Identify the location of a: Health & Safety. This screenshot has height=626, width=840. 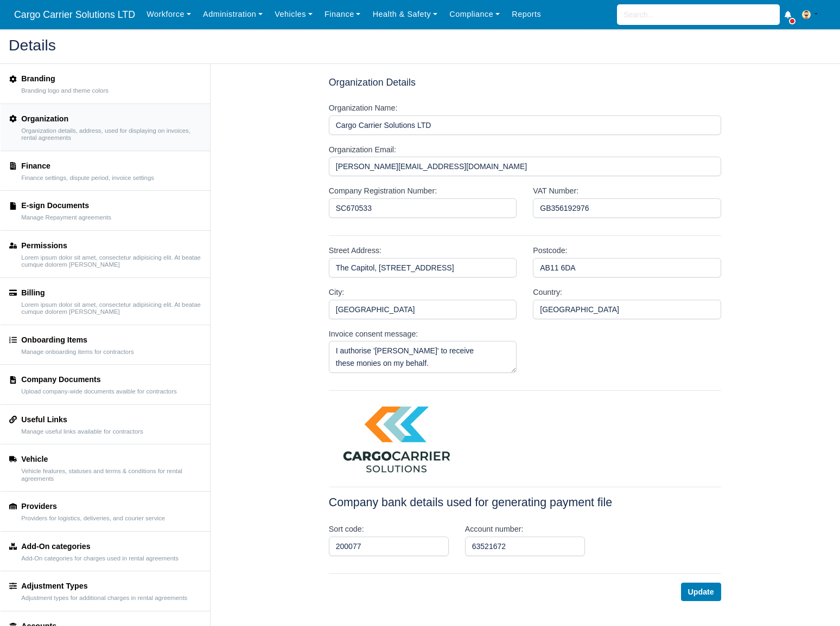
(405, 14).